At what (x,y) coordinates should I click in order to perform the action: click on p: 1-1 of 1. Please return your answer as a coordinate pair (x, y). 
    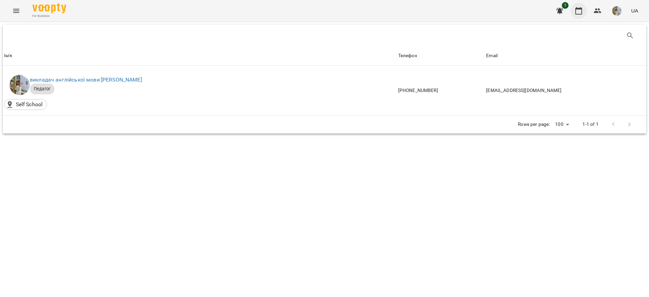
    Looking at the image, I should click on (590, 124).